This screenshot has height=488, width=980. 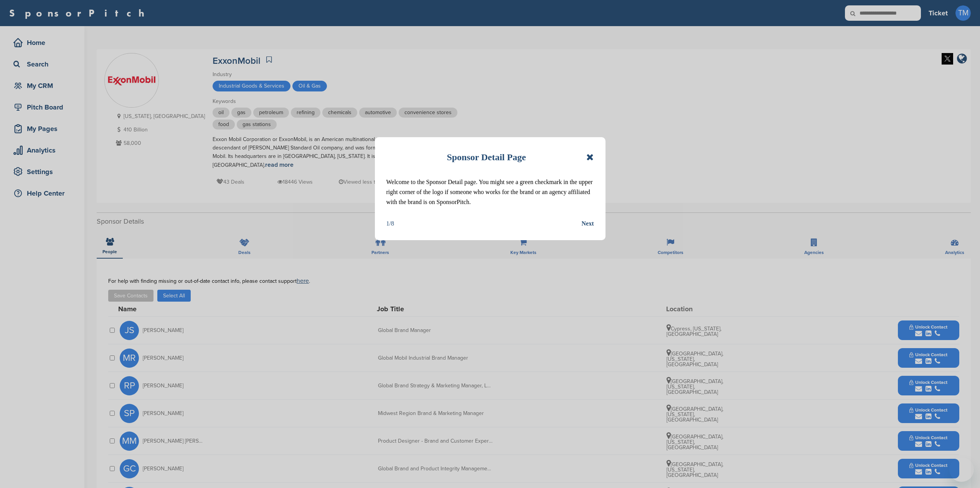 What do you see at coordinates (490, 192) in the screenshot?
I see `p: Welcome to the Sponsor Detail page. You might see a green checkmark in the upper right corner of ...` at bounding box center [490, 192].